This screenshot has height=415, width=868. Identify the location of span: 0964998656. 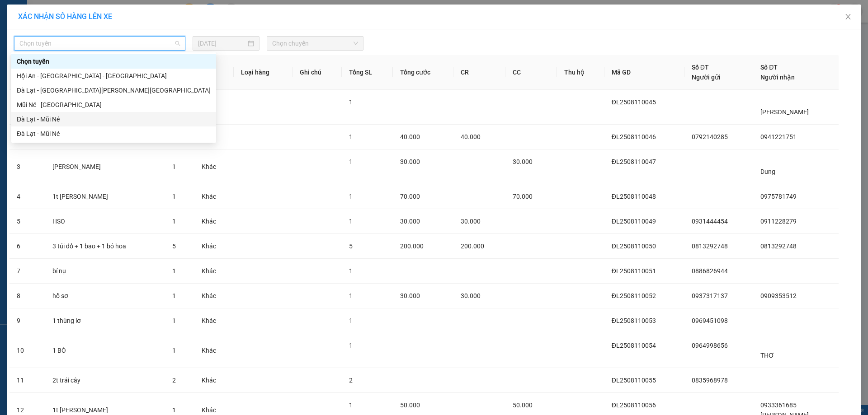
(710, 345).